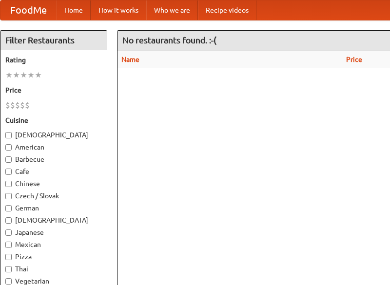  What do you see at coordinates (8, 171) in the screenshot?
I see `input: Cafe` at bounding box center [8, 171].